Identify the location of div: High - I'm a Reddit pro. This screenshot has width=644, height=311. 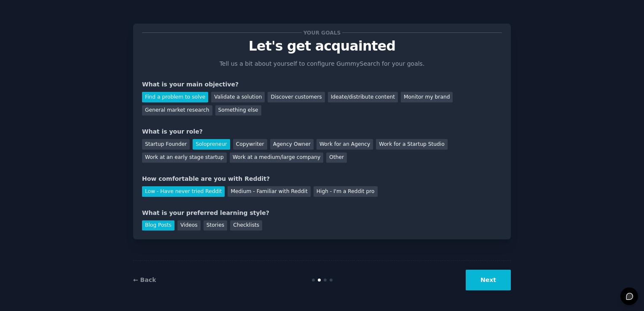
(345, 191).